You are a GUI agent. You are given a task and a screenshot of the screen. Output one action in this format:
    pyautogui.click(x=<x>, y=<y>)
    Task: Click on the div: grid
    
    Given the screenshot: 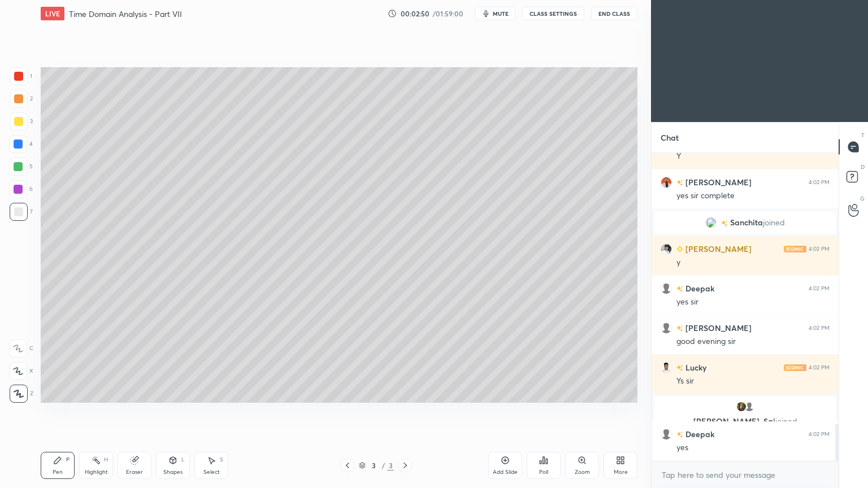 What is the action you would take?
    pyautogui.click(x=745, y=307)
    